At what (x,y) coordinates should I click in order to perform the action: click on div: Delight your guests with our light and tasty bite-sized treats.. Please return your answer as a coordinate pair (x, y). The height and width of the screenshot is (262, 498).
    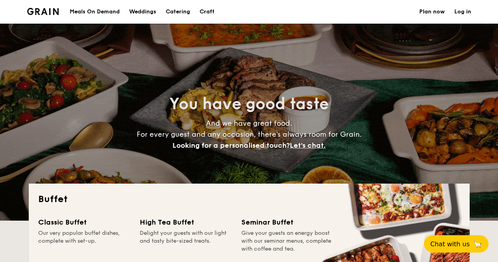
    Looking at the image, I should click on (186, 241).